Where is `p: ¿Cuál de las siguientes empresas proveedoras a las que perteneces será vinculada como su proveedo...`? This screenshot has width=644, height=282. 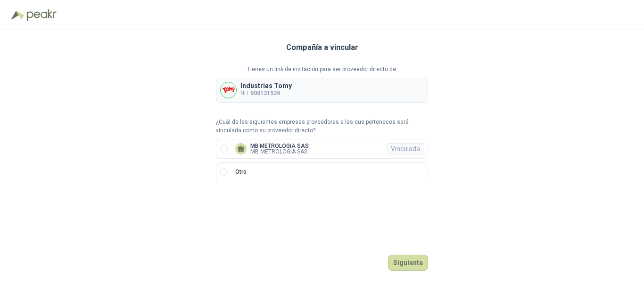
p: ¿Cuál de las siguientes empresas proveedoras a las que perteneces será vinculada como su proveedo... is located at coordinates (322, 127).